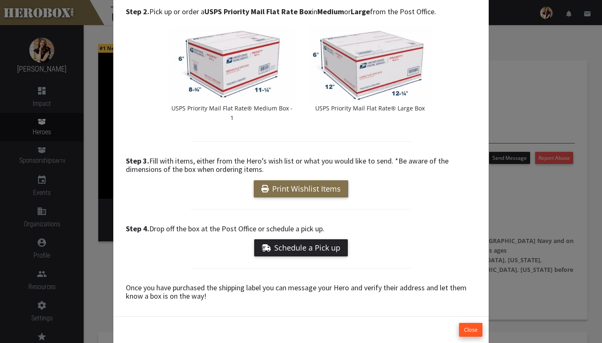  I want to click on h4: Drop off the box at the Post Office or schedule a pick up., so click(301, 229).